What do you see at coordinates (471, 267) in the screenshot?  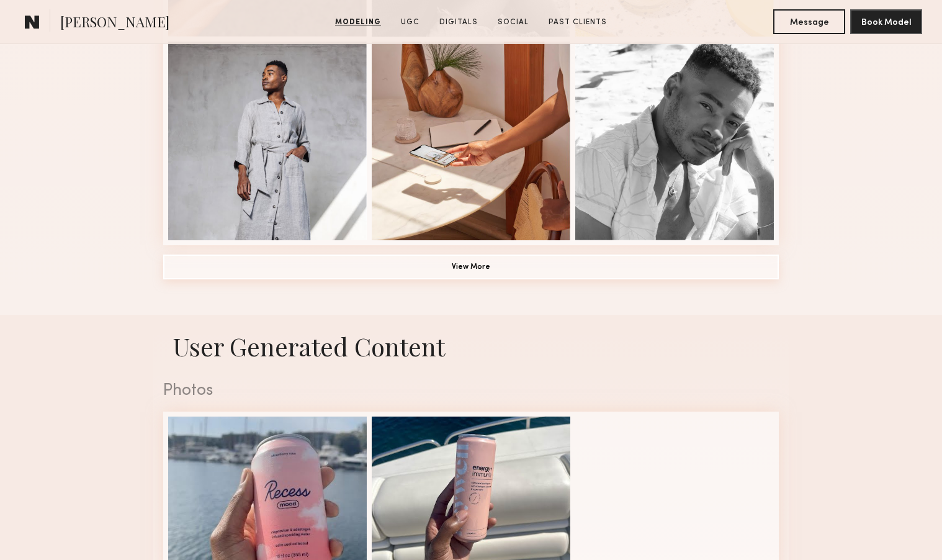 I see `button: View More` at bounding box center [471, 267].